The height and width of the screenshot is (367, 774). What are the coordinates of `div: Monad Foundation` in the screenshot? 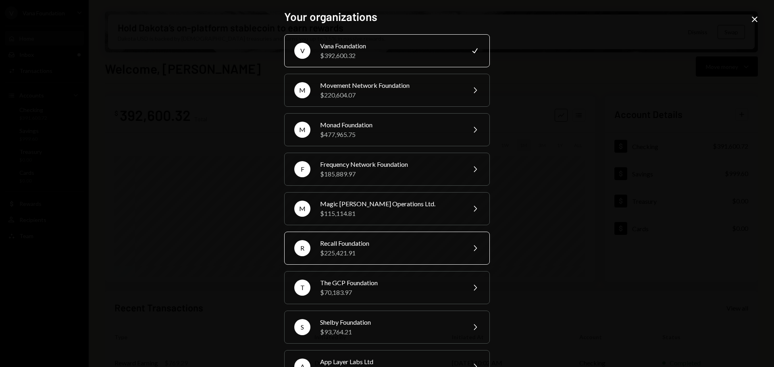 It's located at (390, 125).